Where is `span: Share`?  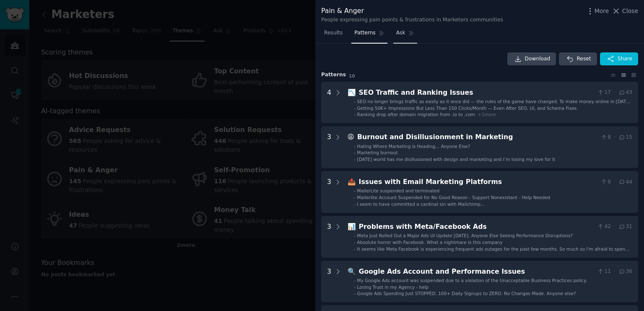 span: Share is located at coordinates (625, 59).